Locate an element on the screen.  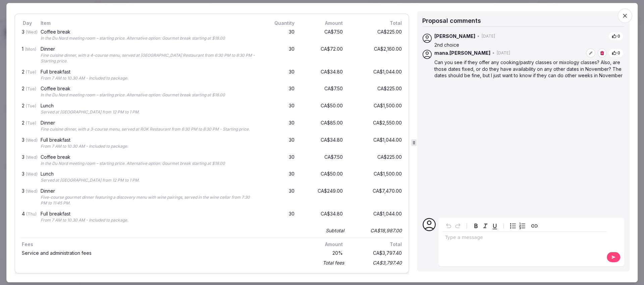
div: editable markdown is located at coordinates (525, 238).